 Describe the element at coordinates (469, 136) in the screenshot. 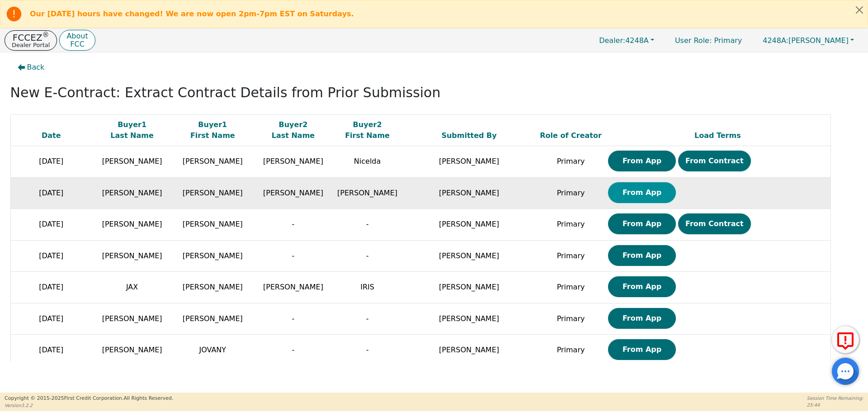

I see `div: Submitted By` at that location.